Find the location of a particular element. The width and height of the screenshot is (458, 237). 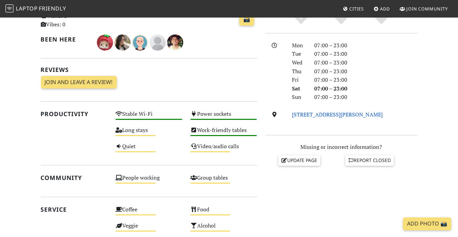

div: Fri is located at coordinates (299, 80).